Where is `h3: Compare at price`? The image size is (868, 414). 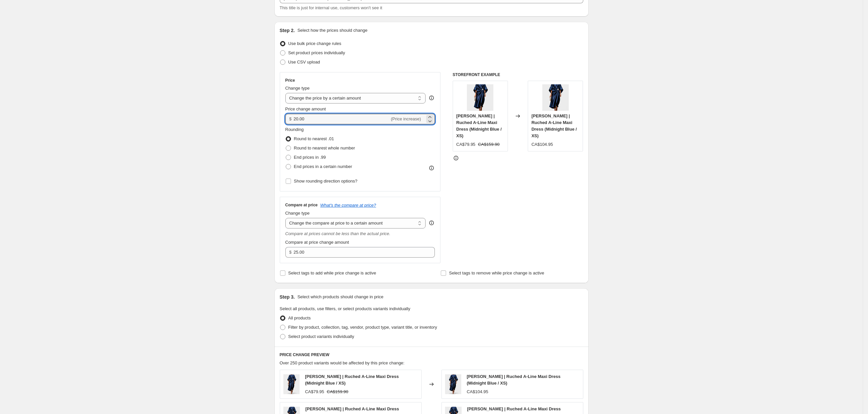 h3: Compare at price is located at coordinates (302, 205).